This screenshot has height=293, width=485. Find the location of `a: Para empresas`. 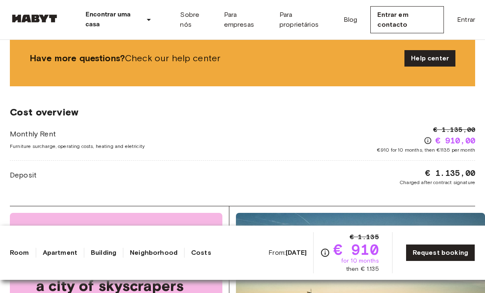

a: Para empresas is located at coordinates (245, 20).